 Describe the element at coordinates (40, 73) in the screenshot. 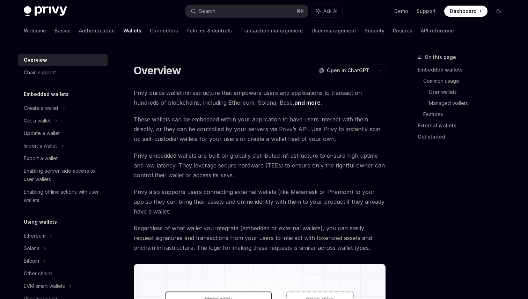

I see `div: Chain support` at that location.